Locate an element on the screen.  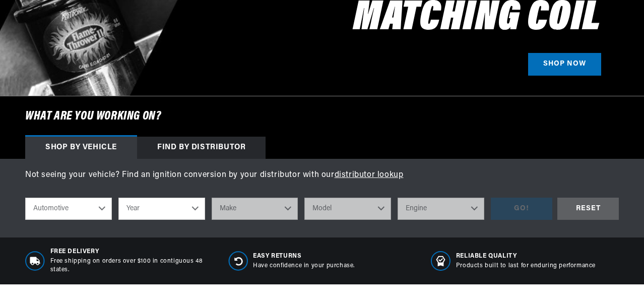
div: RESET is located at coordinates (588, 209).